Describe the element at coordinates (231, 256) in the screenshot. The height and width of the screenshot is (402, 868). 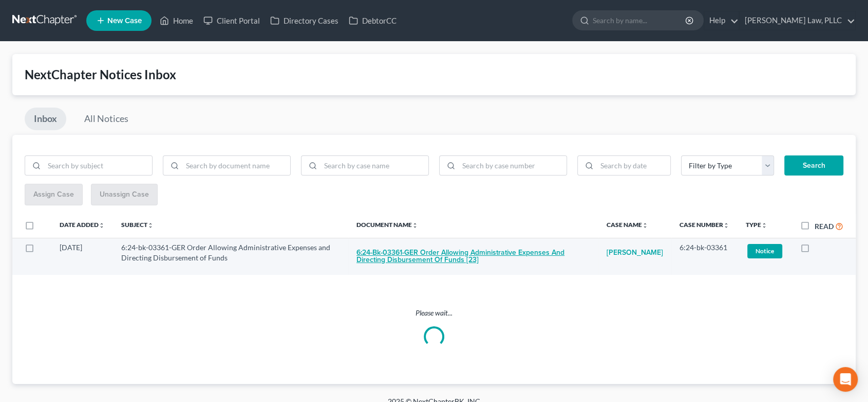
I see `td: 6:24-bk-03361-GER Order Allowing Administrative Expenses and Directing Disbursement of Funds` at that location.